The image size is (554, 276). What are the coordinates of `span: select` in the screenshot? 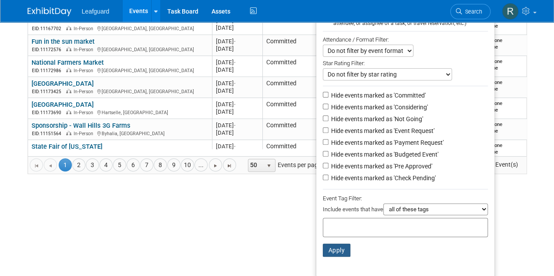 It's located at (269, 166).